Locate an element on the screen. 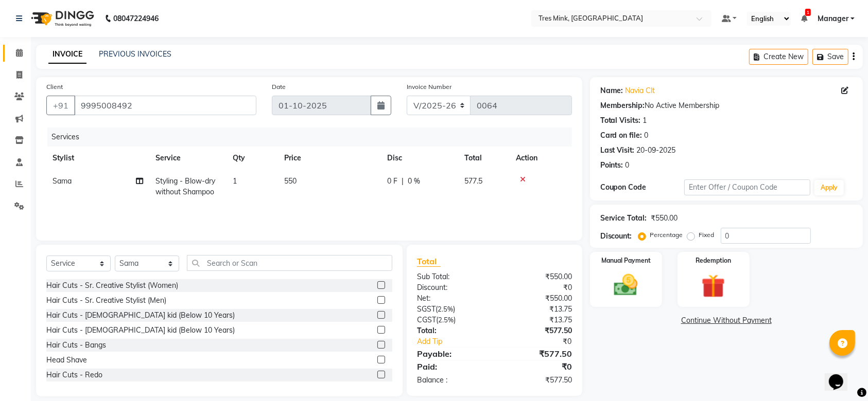 The width and height of the screenshot is (868, 401). span: Total is located at coordinates (429, 261).